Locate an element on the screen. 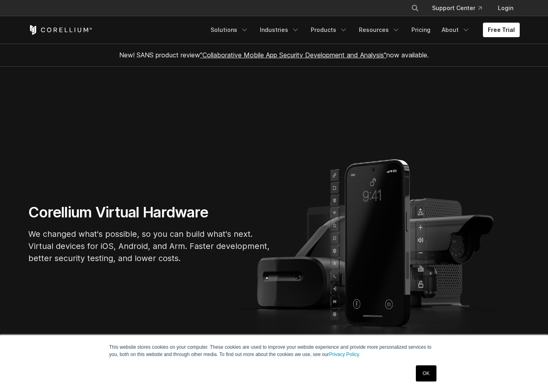 This screenshot has height=392, width=548. a: Corellium Home is located at coordinates (60, 30).